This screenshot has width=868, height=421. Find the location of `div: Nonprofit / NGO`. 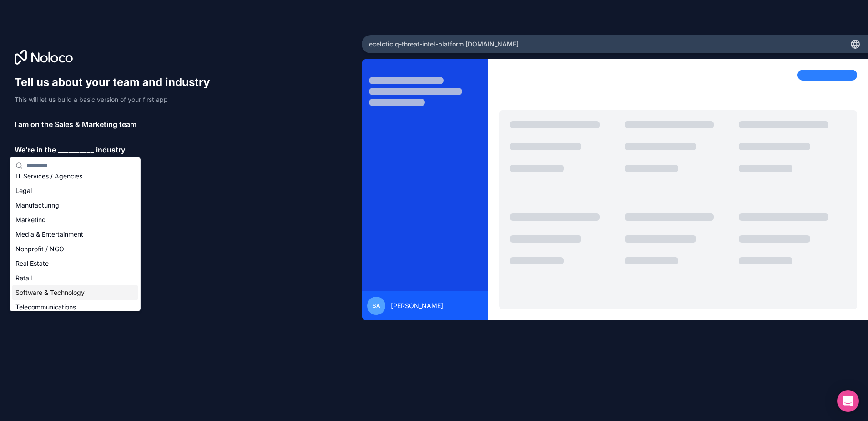

div: Nonprofit / NGO is located at coordinates (75, 249).